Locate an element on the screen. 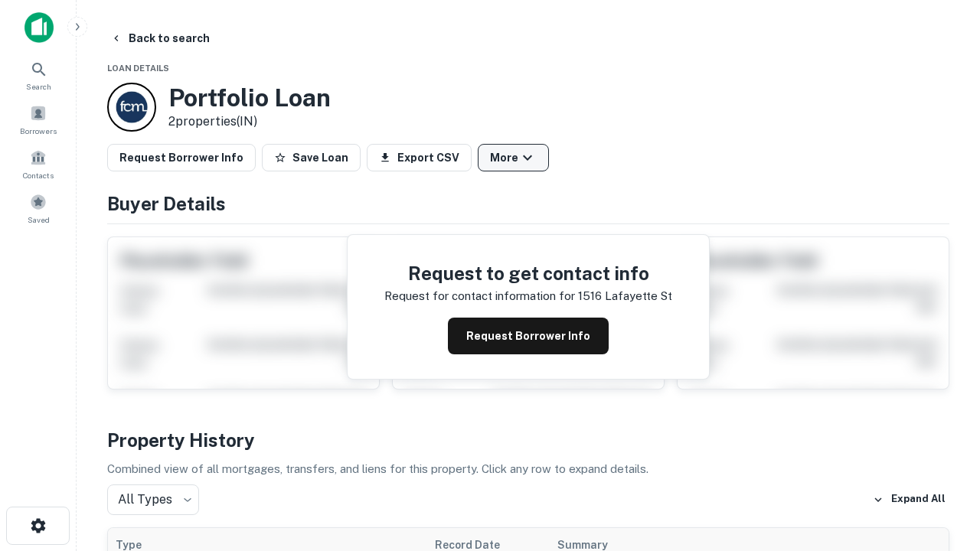  button: More is located at coordinates (513, 158).